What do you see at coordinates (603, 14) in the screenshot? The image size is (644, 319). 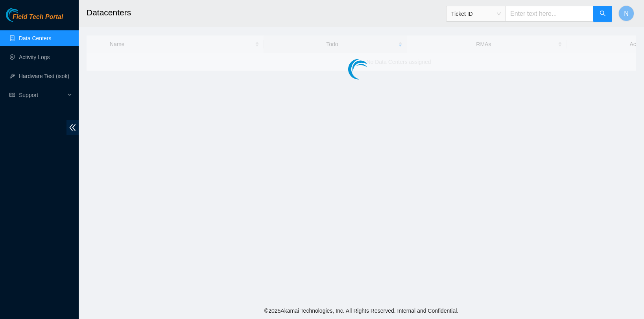 I see `span: search` at bounding box center [603, 14].